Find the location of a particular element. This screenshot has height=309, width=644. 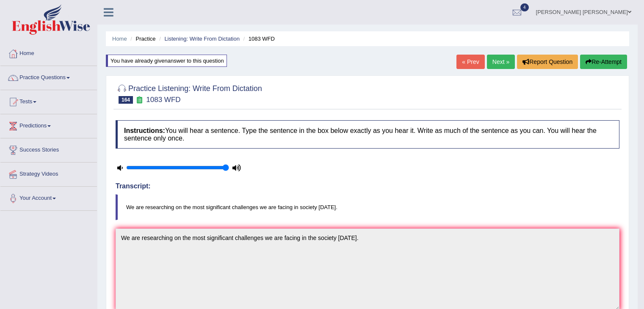

span: 164 is located at coordinates (126, 100).